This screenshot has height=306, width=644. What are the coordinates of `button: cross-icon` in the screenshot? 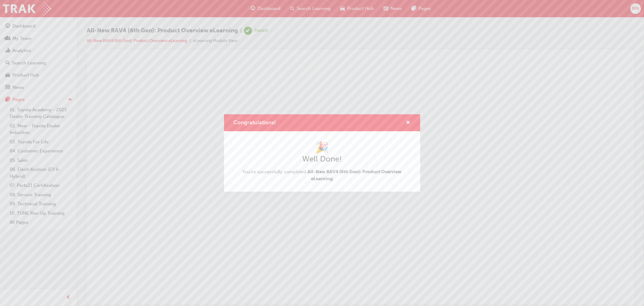 It's located at (408, 123).